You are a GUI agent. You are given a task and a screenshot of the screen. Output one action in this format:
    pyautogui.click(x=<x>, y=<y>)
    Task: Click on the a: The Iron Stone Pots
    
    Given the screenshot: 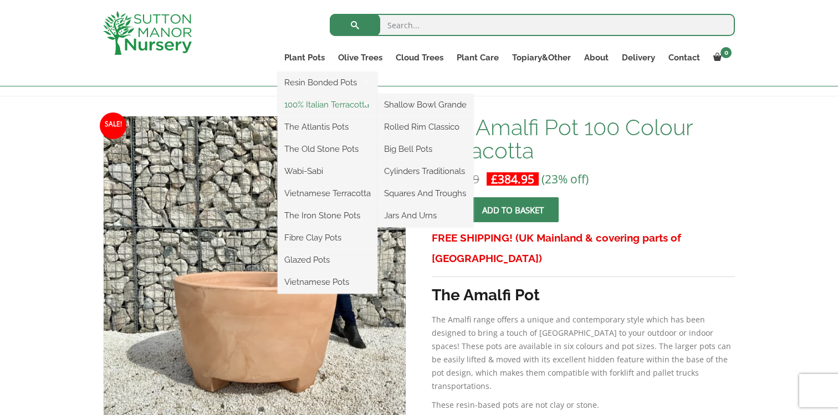 What is the action you would take?
    pyautogui.click(x=328, y=216)
    